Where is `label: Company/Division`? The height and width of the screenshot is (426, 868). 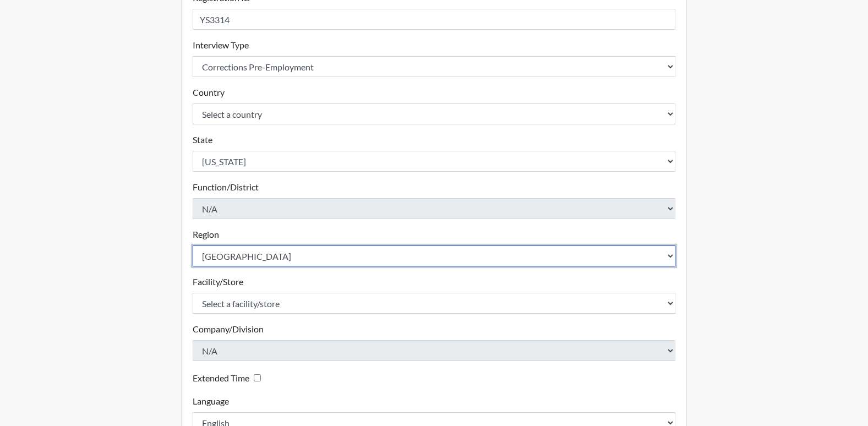
label: Company/Division is located at coordinates (228, 329).